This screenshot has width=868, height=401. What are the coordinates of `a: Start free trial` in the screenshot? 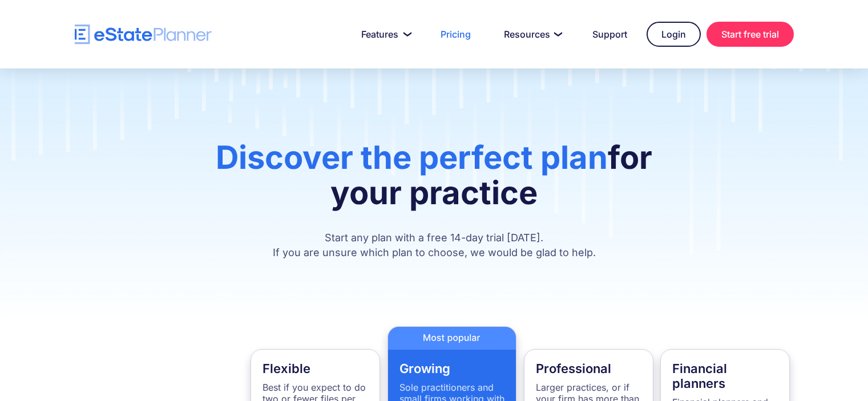 It's located at (750, 35).